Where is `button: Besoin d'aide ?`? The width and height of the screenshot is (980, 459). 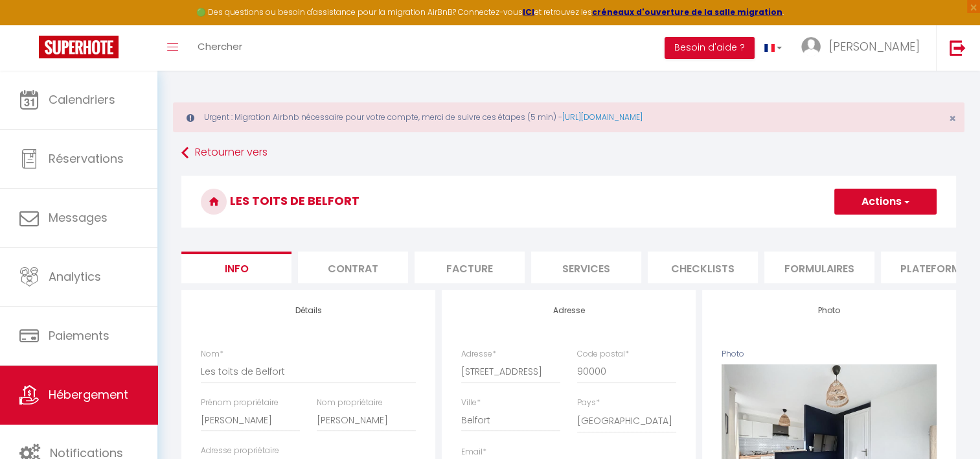 button: Besoin d'aide ? is located at coordinates (709, 48).